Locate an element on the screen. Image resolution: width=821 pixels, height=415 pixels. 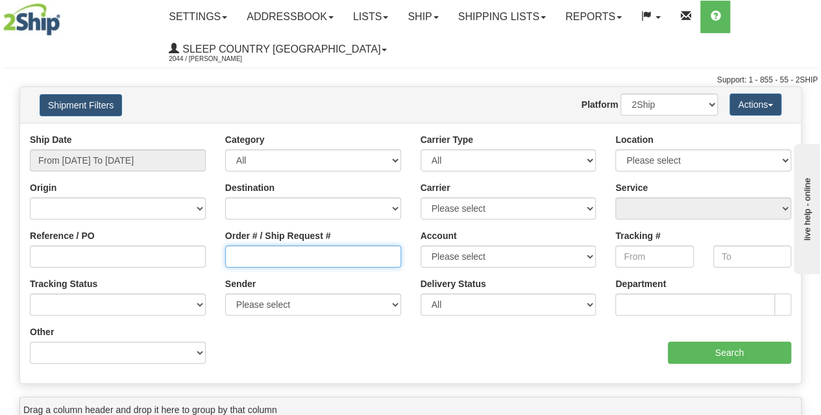
label: Location is located at coordinates (634, 140).